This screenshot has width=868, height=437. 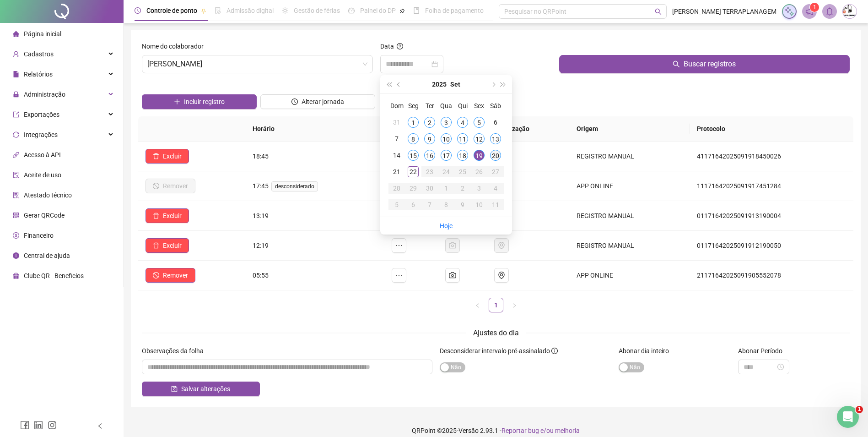 I want to click on div: 2, so click(x=430, y=123).